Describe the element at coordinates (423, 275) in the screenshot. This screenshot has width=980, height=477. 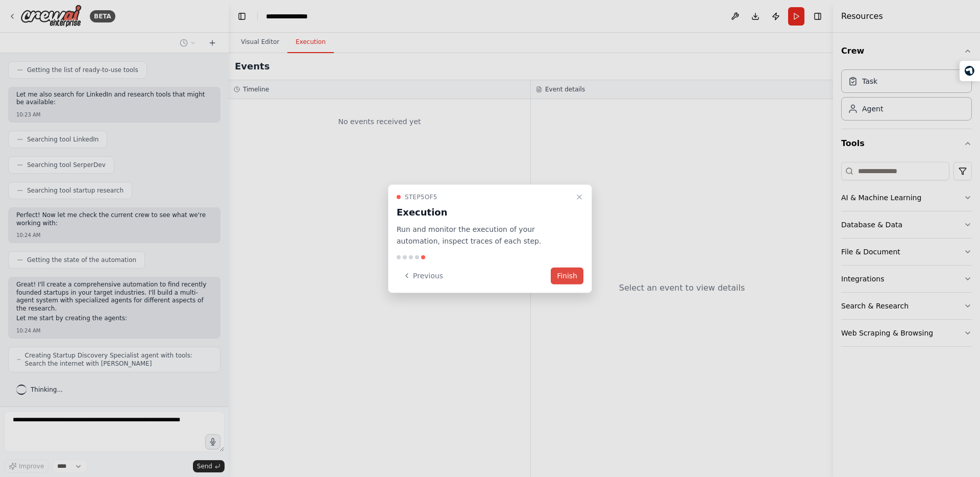
I see `button: Previous` at that location.